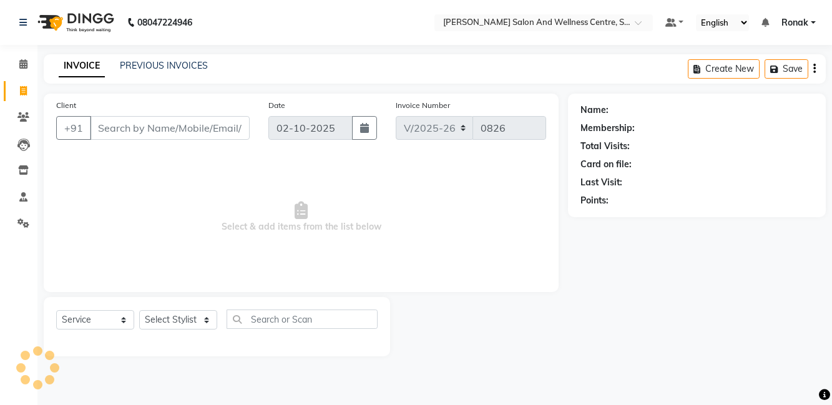 The height and width of the screenshot is (405, 832). What do you see at coordinates (66, 105) in the screenshot?
I see `label: Client` at bounding box center [66, 105].